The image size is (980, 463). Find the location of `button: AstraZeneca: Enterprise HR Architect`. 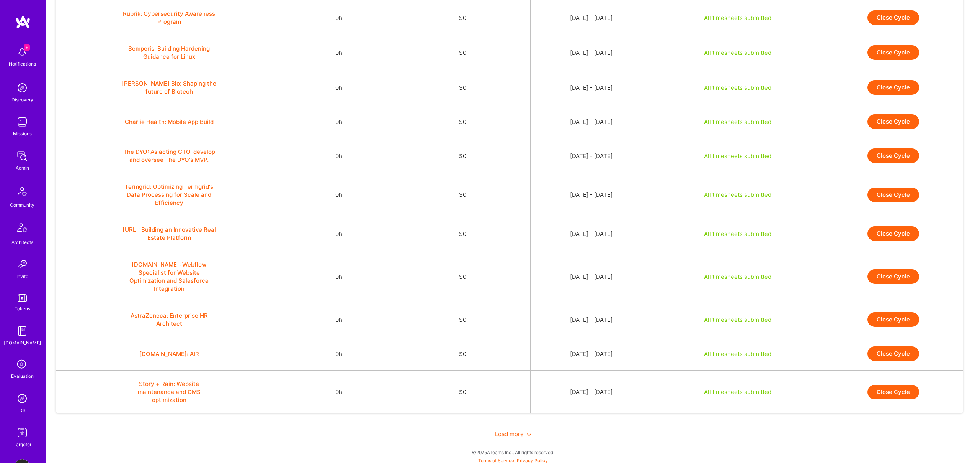

button: AstraZeneca: Enterprise HR Architect is located at coordinates (169, 319).